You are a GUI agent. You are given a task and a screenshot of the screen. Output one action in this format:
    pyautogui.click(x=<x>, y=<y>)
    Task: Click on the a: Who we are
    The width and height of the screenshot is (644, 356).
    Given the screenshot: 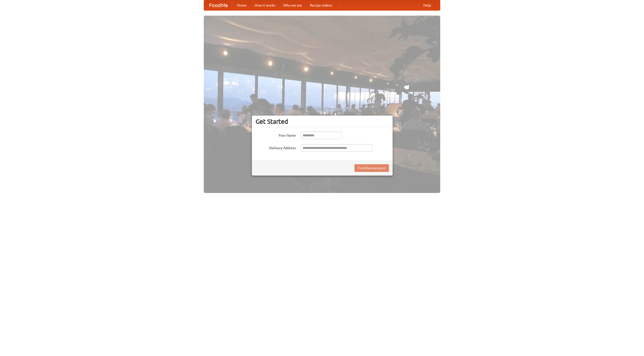 What is the action you would take?
    pyautogui.click(x=293, y=5)
    